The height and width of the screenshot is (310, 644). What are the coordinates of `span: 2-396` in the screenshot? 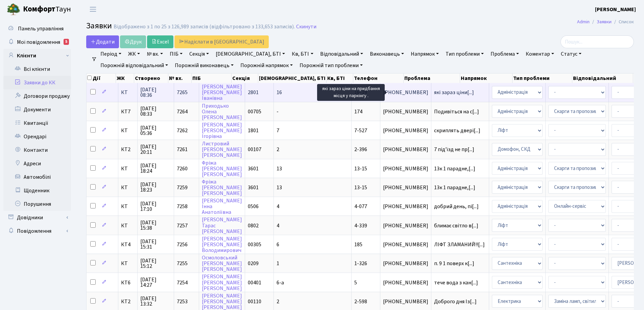 It's located at (361, 149).